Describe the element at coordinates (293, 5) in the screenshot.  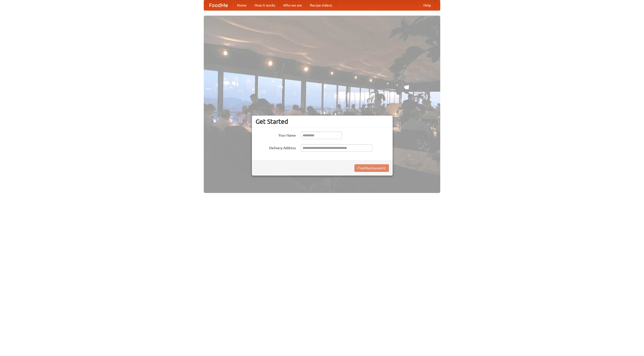
I see `a: Who we are` at that location.